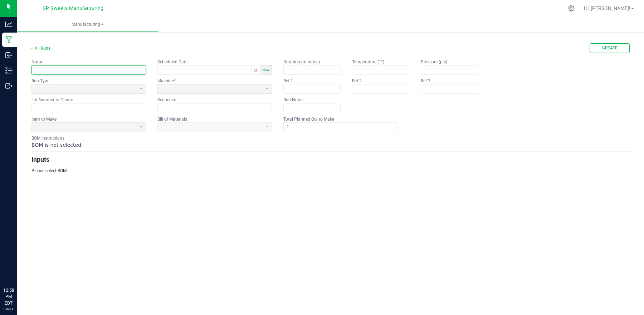 Image resolution: width=644 pixels, height=315 pixels. What do you see at coordinates (41, 48) in the screenshot?
I see `a: < All Runs` at bounding box center [41, 48].